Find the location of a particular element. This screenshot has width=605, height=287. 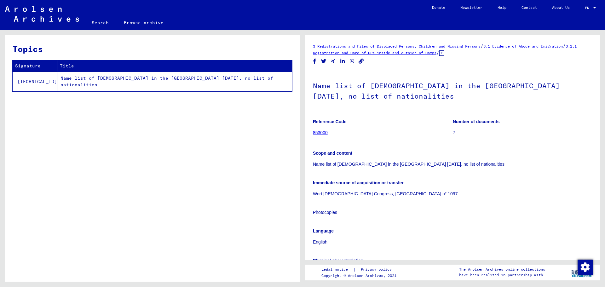

button: Copy link is located at coordinates (361, 61).